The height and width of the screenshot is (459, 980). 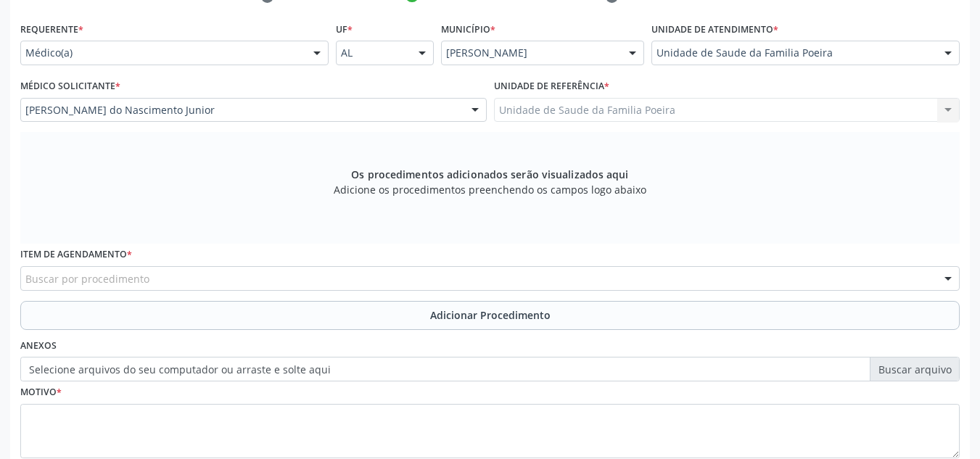 I want to click on span: Os procedimentos adicionados serão visualizados aqui, so click(x=490, y=174).